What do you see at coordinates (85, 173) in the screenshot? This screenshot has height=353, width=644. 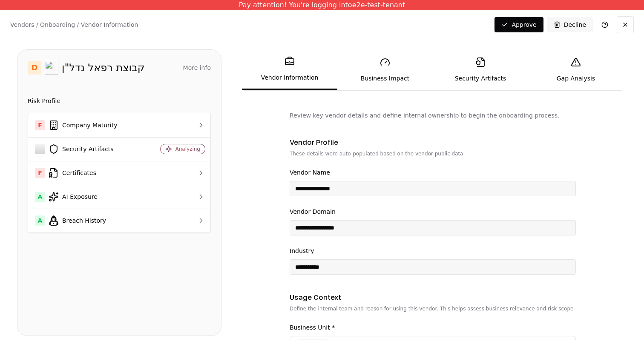 I see `div: Certificates` at bounding box center [85, 173].